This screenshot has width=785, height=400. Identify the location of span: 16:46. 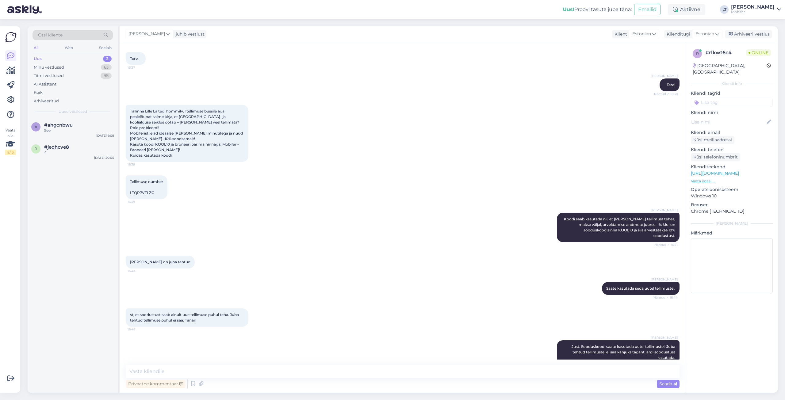
(139, 329).